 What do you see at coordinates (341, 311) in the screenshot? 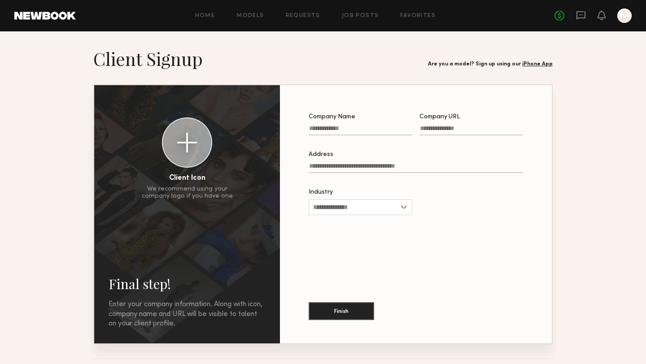
I see `button: Finish` at bounding box center [341, 311].